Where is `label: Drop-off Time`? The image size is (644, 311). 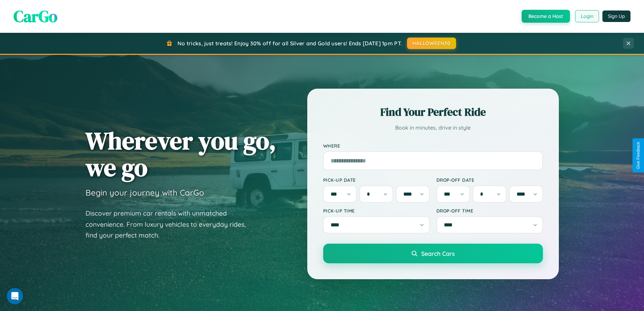
label: Drop-off Time is located at coordinates (490, 211).